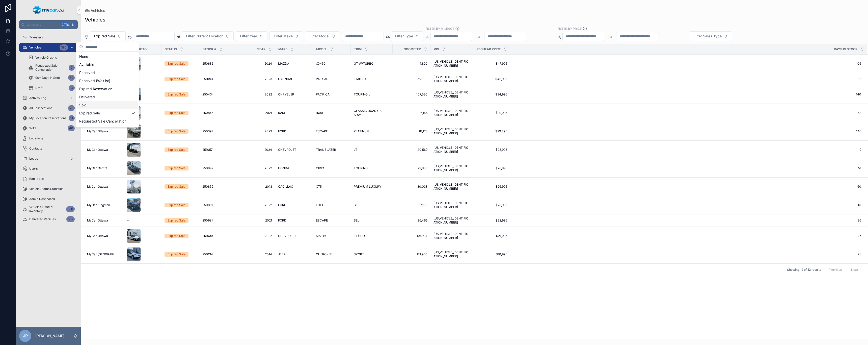 This screenshot has height=345, width=868. Describe the element at coordinates (332, 221) in the screenshot. I see `a: ESCAPE` at that location.